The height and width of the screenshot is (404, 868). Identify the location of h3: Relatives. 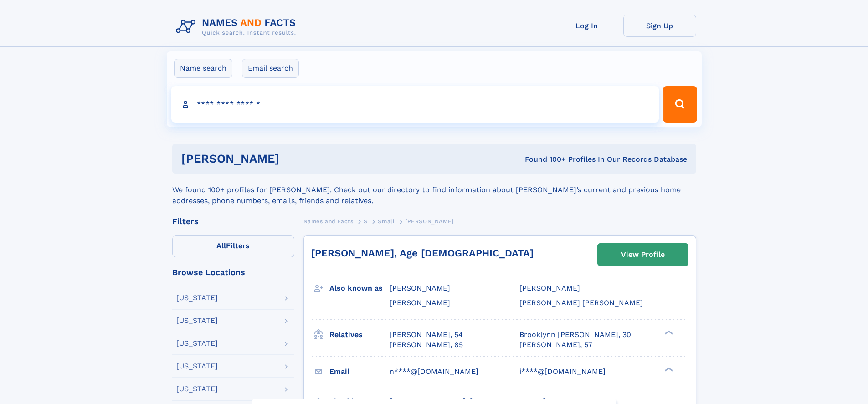
(359, 335).